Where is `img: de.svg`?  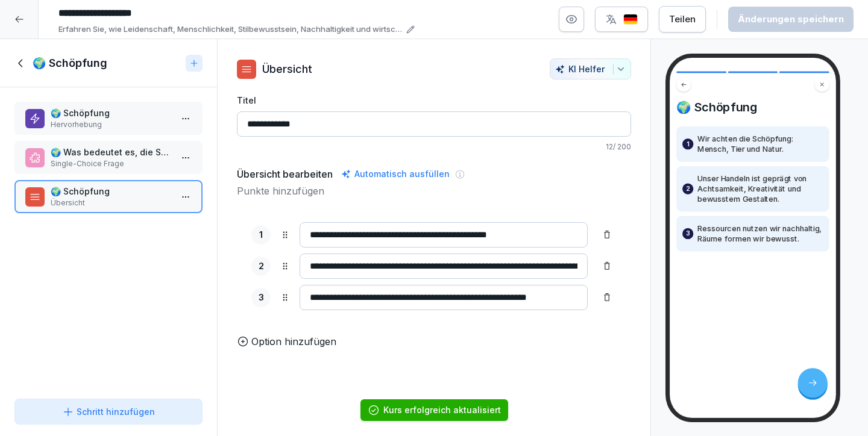
img: de.svg is located at coordinates (630, 19).